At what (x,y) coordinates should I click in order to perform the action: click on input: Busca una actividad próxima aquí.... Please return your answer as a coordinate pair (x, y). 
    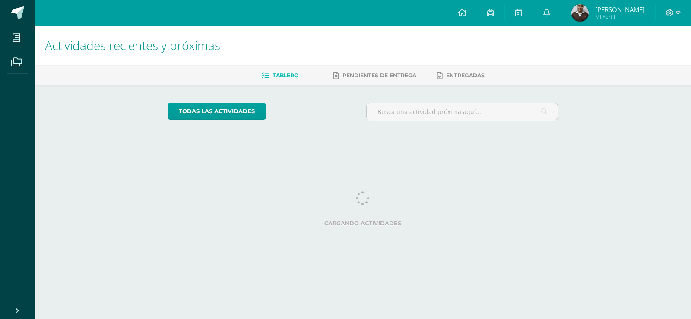
    Looking at the image, I should click on (462, 111).